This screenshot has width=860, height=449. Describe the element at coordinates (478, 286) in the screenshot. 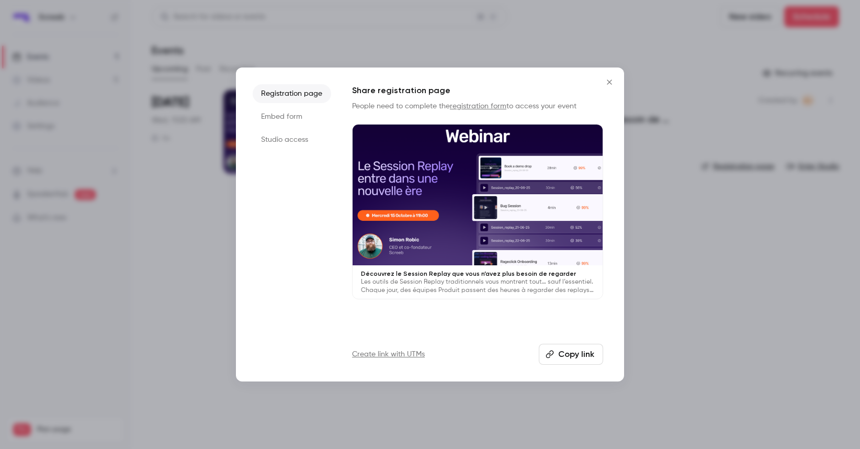

I see `p: Les outils de Session Replay traditionnels vous montrent tout… sauf l’essentiel. Chaque jour, des...` at that location.